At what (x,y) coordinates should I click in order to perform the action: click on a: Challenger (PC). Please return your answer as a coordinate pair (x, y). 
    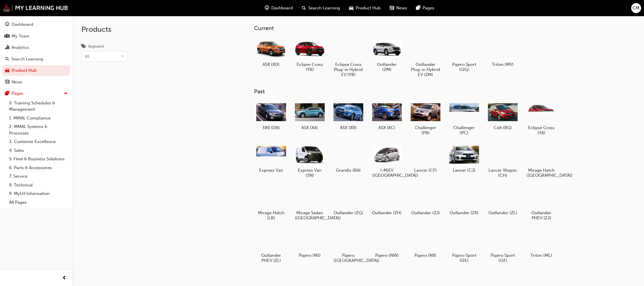
    Looking at the image, I should click on (464, 119).